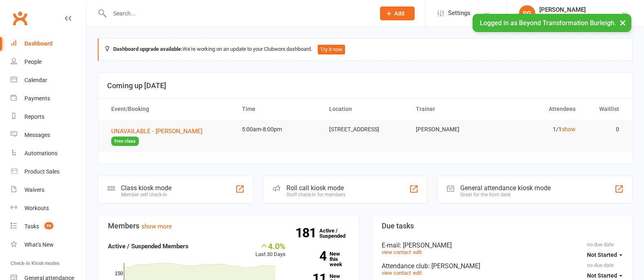 The image size is (644, 280). I want to click on div: Product Sales, so click(42, 171).